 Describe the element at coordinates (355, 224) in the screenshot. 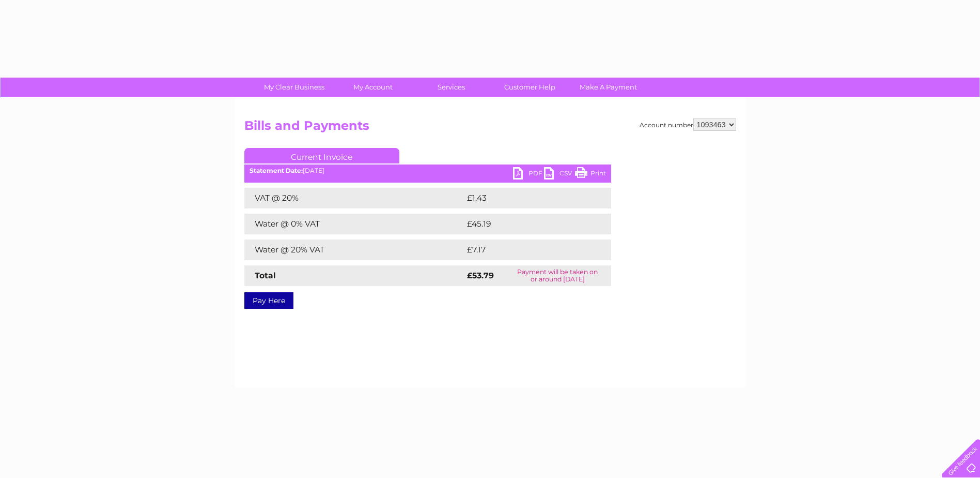

I see `td: Water @ 0% VAT` at that location.